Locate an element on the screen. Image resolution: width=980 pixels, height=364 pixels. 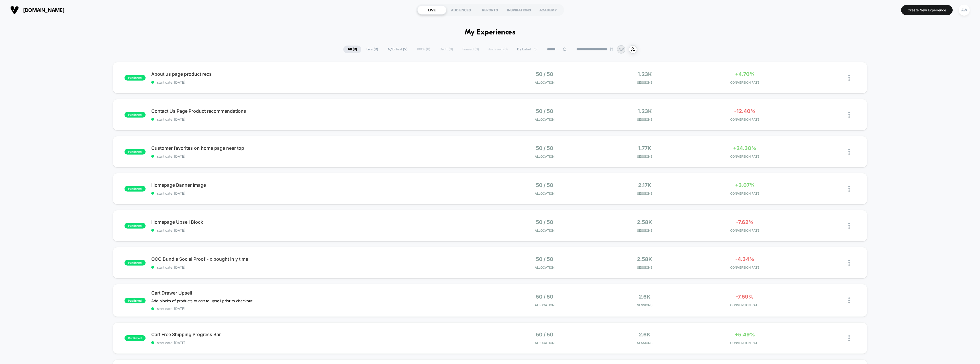
button: Create New Experience is located at coordinates (927, 10).